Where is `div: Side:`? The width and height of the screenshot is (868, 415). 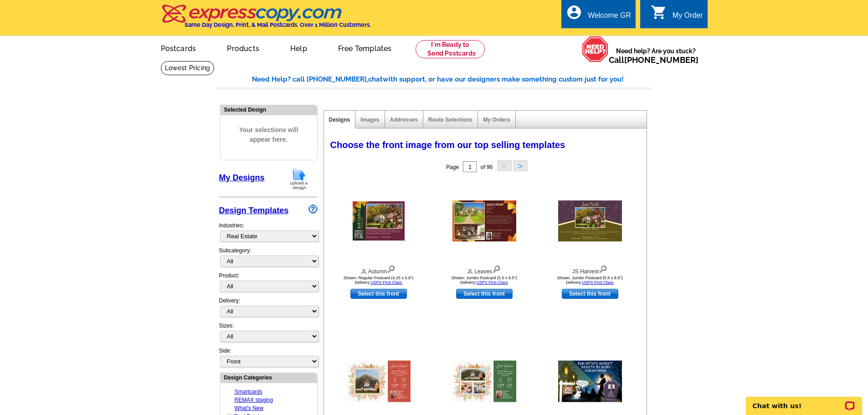 div: Side: is located at coordinates (269, 357).